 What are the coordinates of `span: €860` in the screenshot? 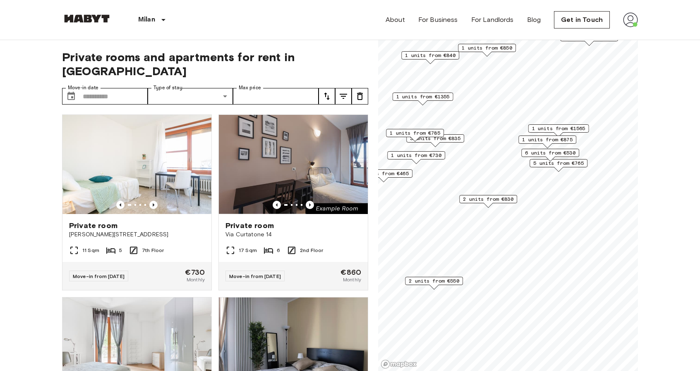 It's located at (351, 273).